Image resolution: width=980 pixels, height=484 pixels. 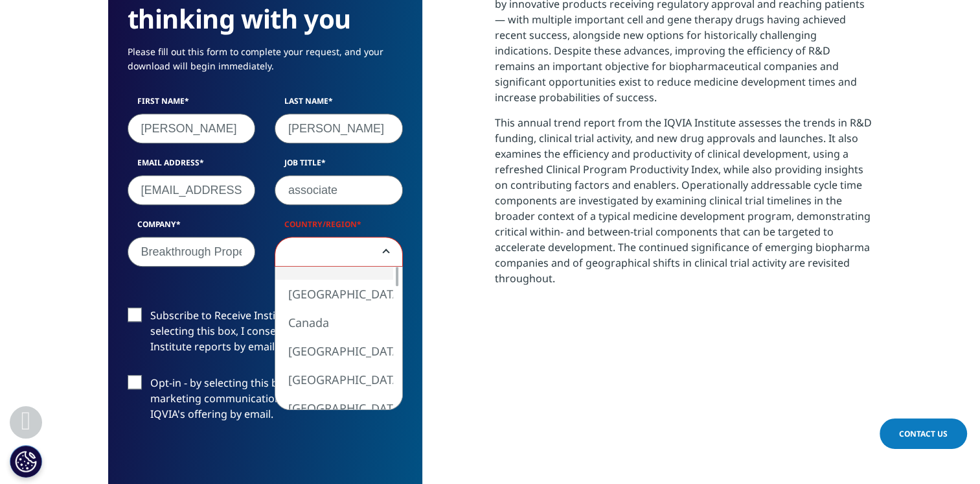 I want to click on a: Contact Us, so click(x=923, y=434).